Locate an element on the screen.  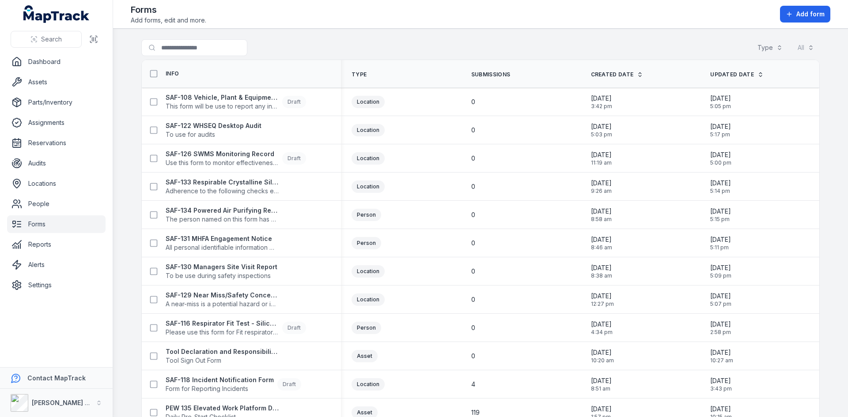
time: 9/11/2025, 8:38:50 AM is located at coordinates (601, 272).